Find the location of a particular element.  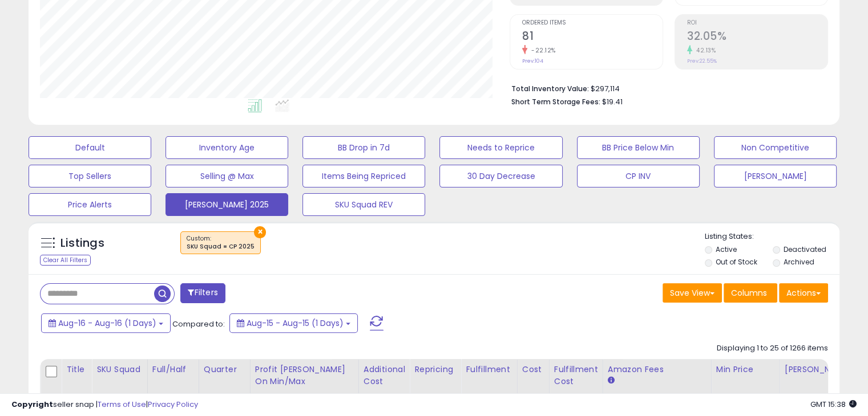

div: Fulfillment is located at coordinates (489, 369).